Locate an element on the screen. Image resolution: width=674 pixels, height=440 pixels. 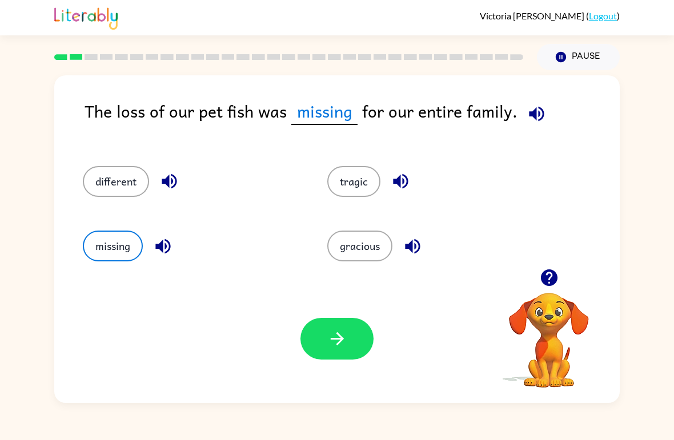
button: missing is located at coordinates (113, 246).